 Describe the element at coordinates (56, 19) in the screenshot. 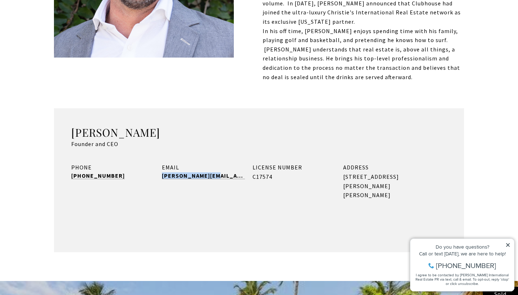

I see `div: Do you have questions?` at that location.